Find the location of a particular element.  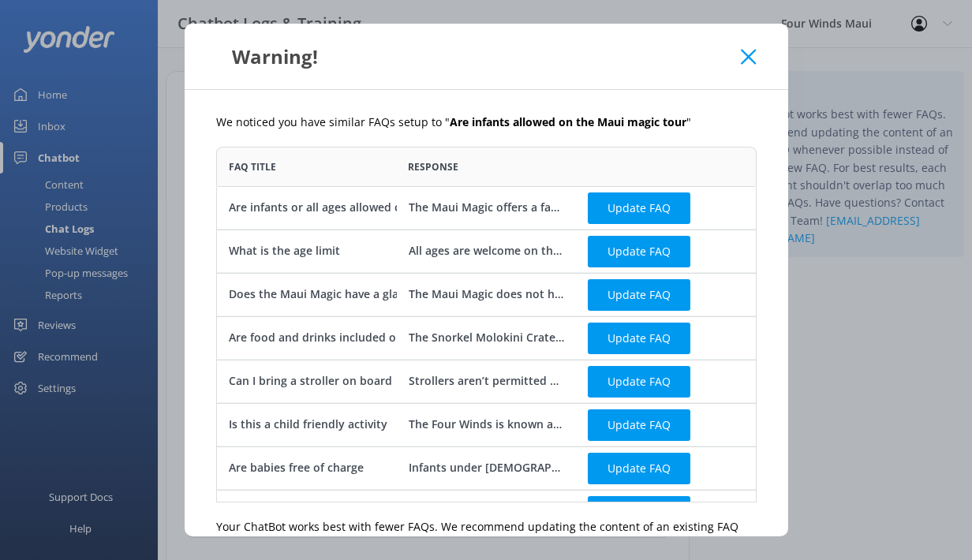

button: Close is located at coordinates (748, 57).